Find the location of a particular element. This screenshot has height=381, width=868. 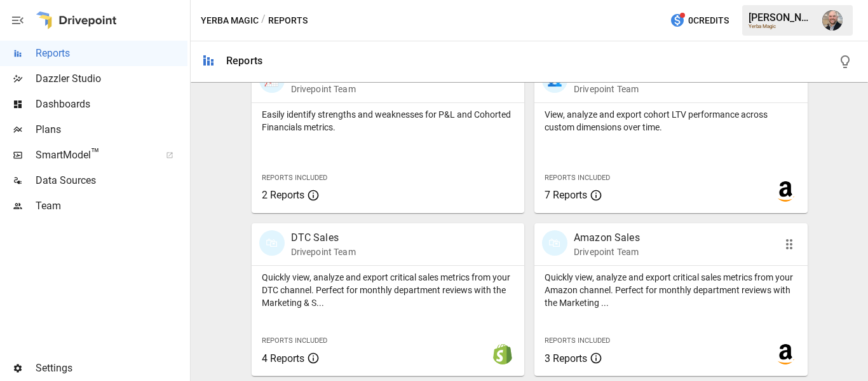

span: Data Sources is located at coordinates (111, 180).